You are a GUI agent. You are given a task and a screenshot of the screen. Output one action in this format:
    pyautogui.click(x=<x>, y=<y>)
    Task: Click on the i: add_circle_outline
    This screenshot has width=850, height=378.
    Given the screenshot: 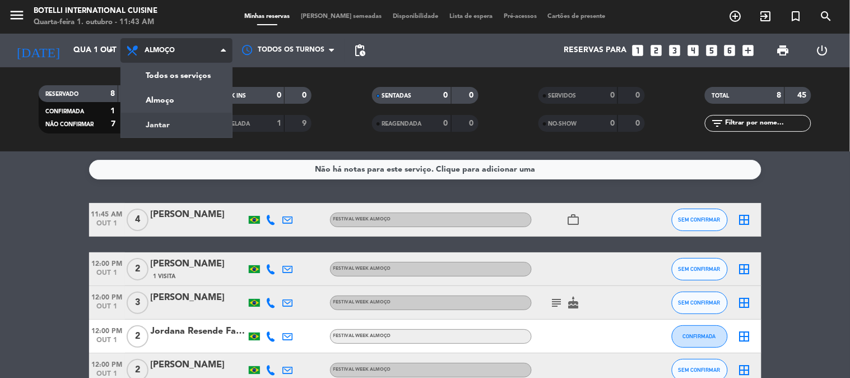 What is the action you would take?
    pyautogui.click(x=736, y=16)
    